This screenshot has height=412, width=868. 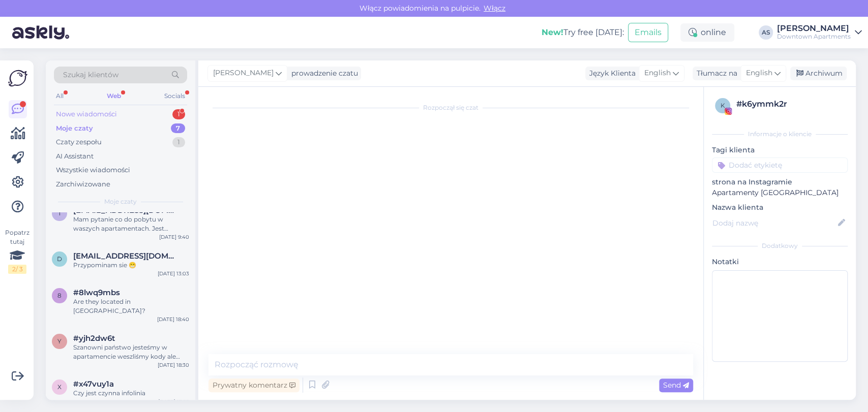 I want to click on b: New!, so click(x=552, y=32).